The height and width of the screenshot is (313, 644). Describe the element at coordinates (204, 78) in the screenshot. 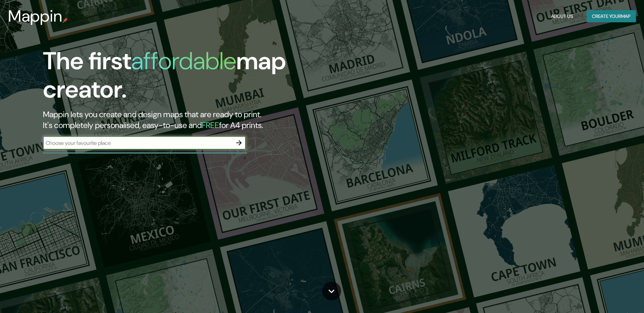

I see `h1: The first map creator.` at that location.